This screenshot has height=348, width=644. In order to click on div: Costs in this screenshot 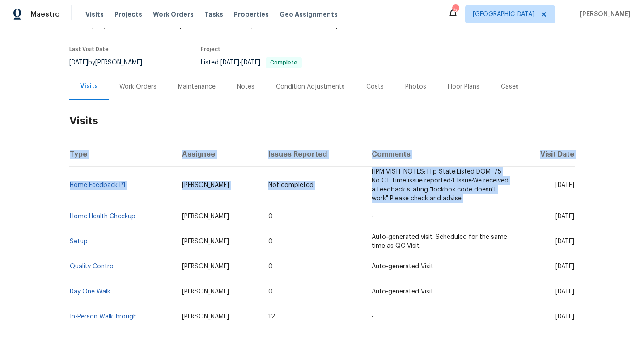, I will do `click(375, 87)`.